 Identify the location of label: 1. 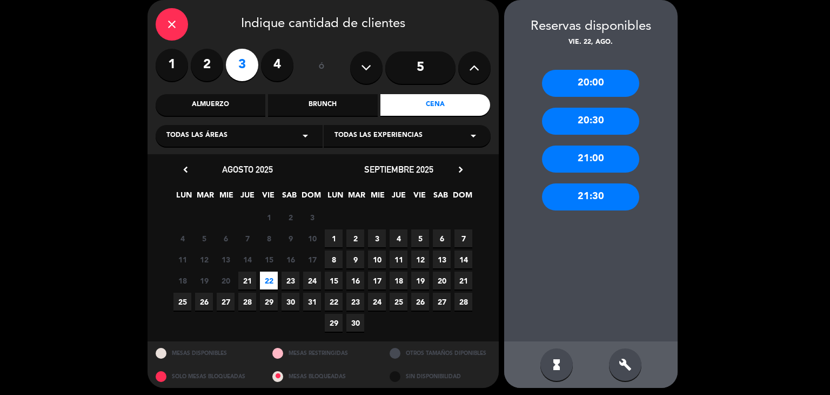
(172, 65).